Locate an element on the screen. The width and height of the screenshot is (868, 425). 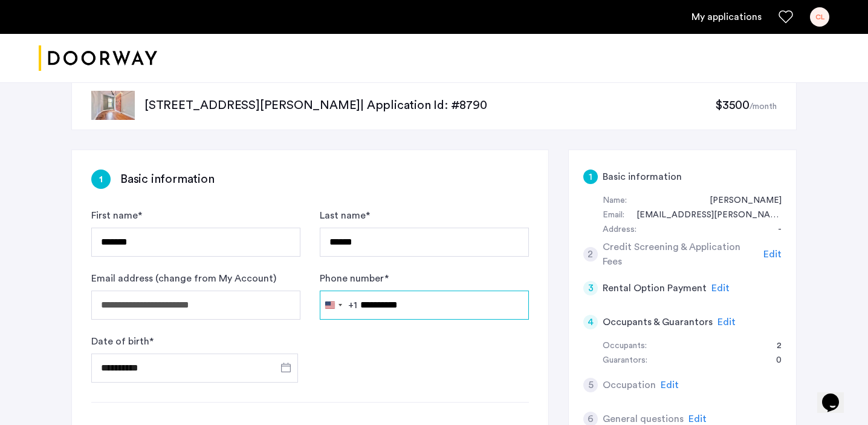
h5: Credit Screening & Application Fees is located at coordinates (680, 254).